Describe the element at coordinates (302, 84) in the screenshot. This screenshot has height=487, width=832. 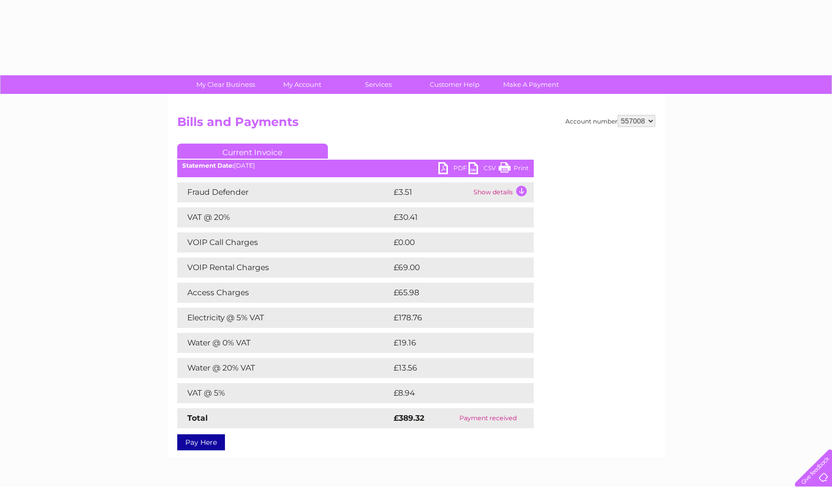
I see `a: My Account` at that location.